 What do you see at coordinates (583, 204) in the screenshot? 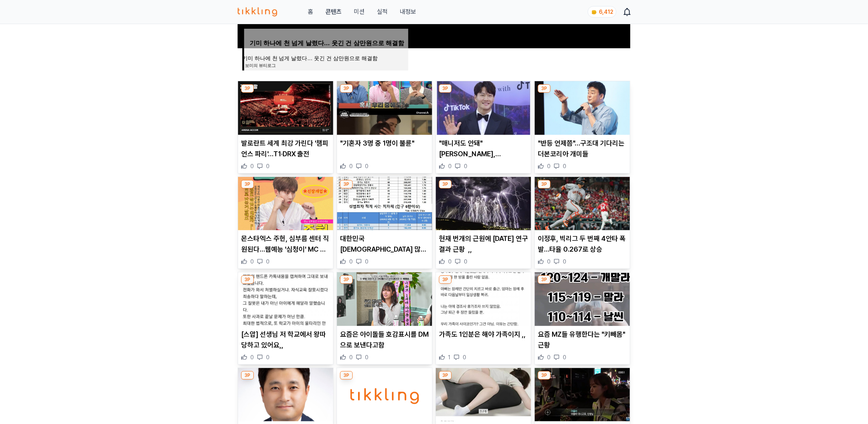
I see `img: 이정후, 빅리그 두 번째 4안타 폭발…타율 0.267로 상승` at bounding box center [583, 204].